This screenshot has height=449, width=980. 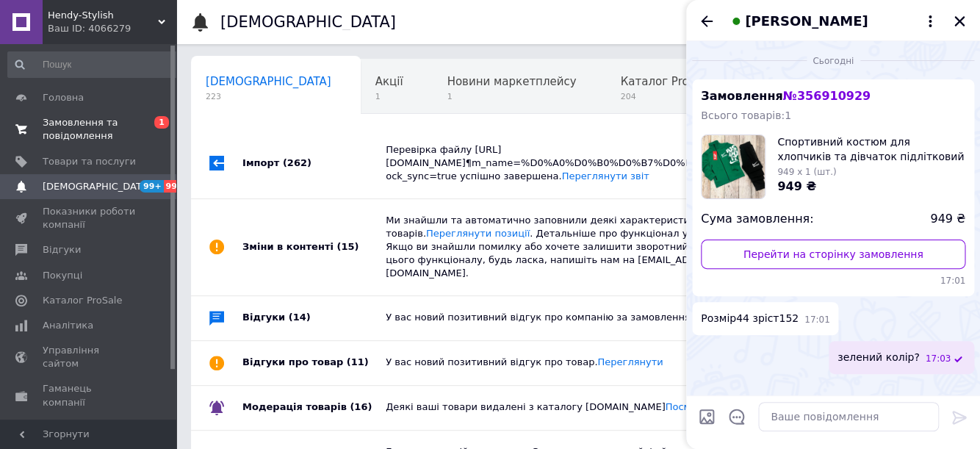 I want to click on div: Зміни в контенті, so click(x=314, y=247).